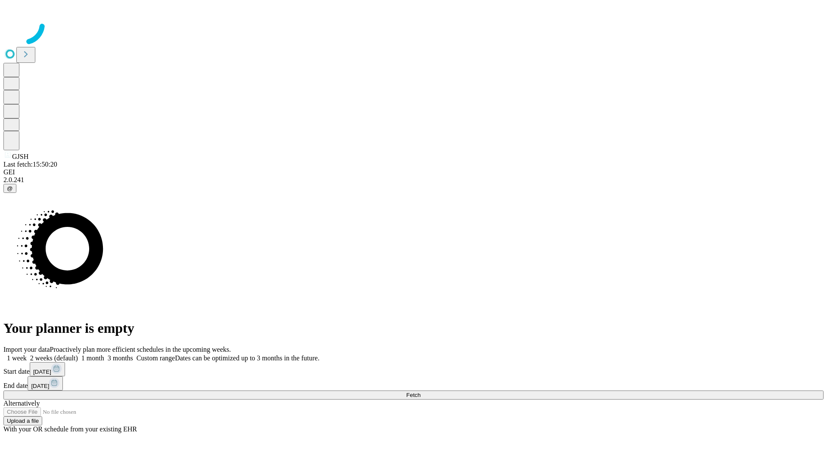 The width and height of the screenshot is (827, 465). I want to click on span: Fetch, so click(413, 395).